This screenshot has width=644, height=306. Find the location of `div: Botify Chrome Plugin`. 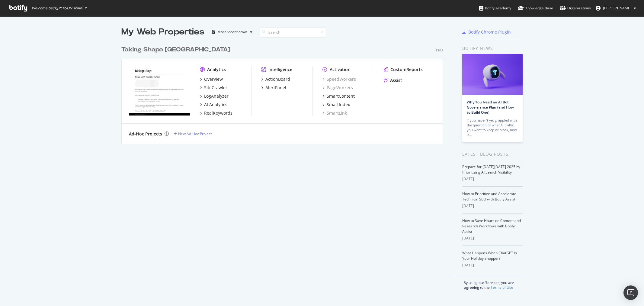

div: Botify Chrome Plugin is located at coordinates (489, 32).